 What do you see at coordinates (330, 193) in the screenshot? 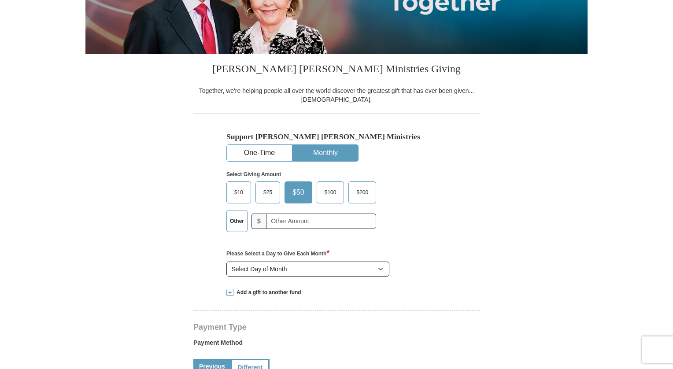
I see `span: $100` at bounding box center [330, 193].